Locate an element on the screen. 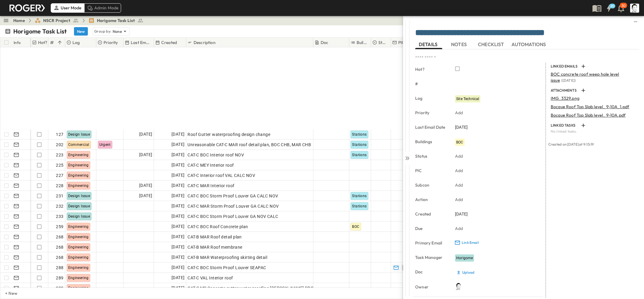 This screenshot has width=644, height=299. span: 202 is located at coordinates (60, 145).